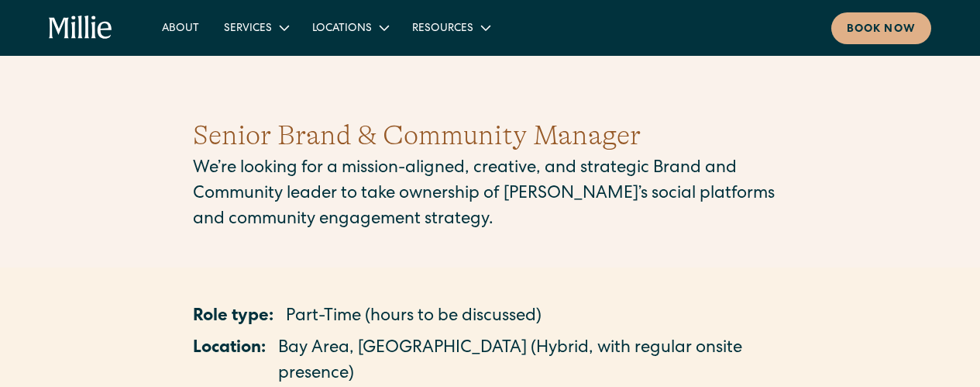 This screenshot has width=980, height=387. What do you see at coordinates (81, 28) in the screenshot?
I see `a: home` at bounding box center [81, 28].